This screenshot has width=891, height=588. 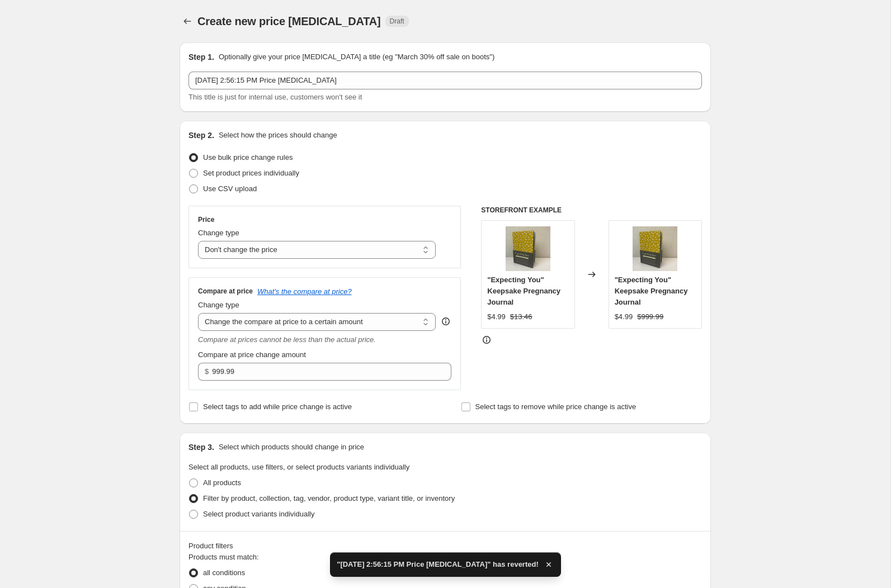 I want to click on i: Compare at prices cannot be less than the actual price., so click(x=287, y=340).